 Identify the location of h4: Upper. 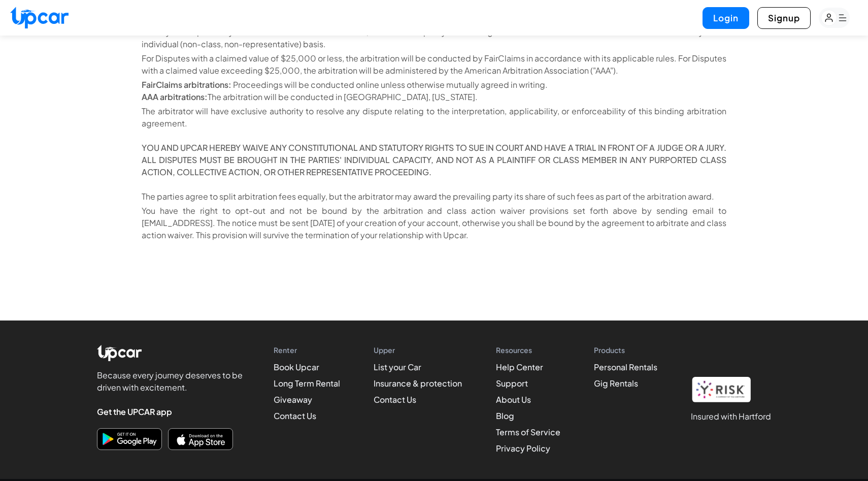
(418, 350).